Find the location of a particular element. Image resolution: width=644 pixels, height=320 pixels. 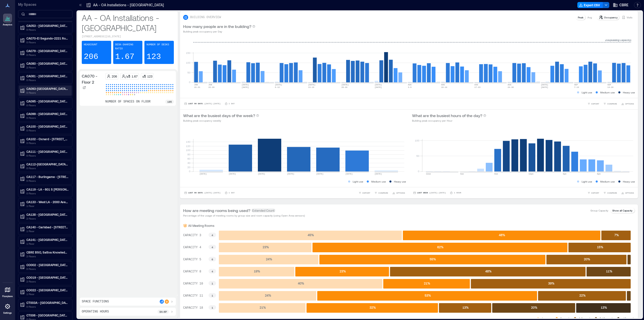

tspan: 60 is located at coordinates (189, 159).